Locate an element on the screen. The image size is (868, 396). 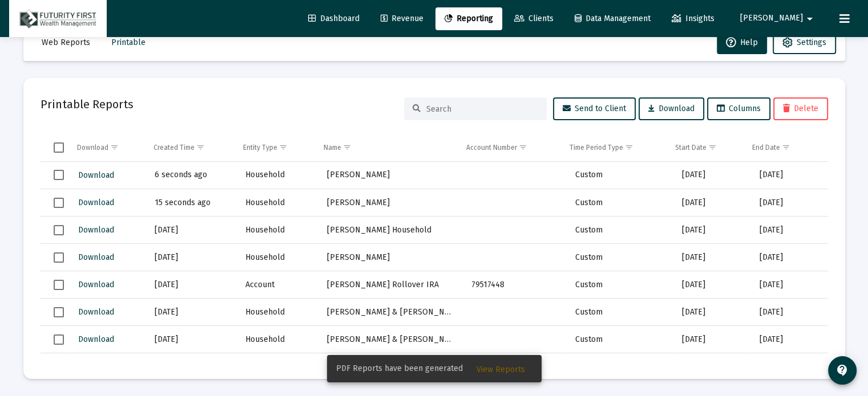
a: Dashboard is located at coordinates (334, 19).